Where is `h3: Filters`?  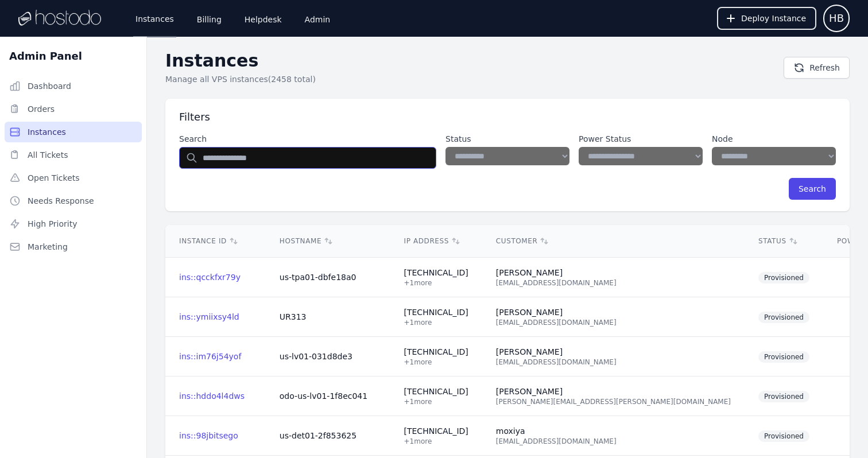
h3: Filters is located at coordinates (508, 117).